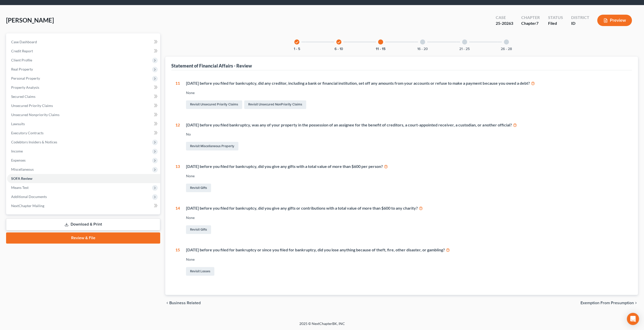  What do you see at coordinates (83, 124) in the screenshot?
I see `a: Lawsuits` at bounding box center [83, 124].